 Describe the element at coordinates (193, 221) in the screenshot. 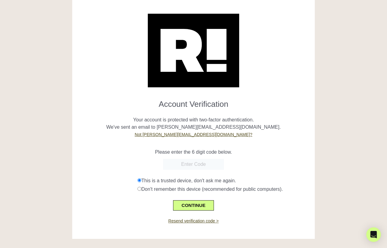

I see `a: Resend verification code >` at that location.